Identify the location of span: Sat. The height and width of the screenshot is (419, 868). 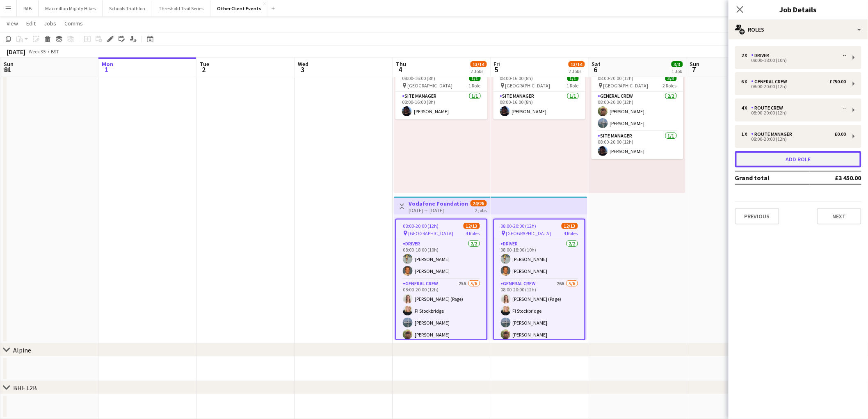
(596, 64).